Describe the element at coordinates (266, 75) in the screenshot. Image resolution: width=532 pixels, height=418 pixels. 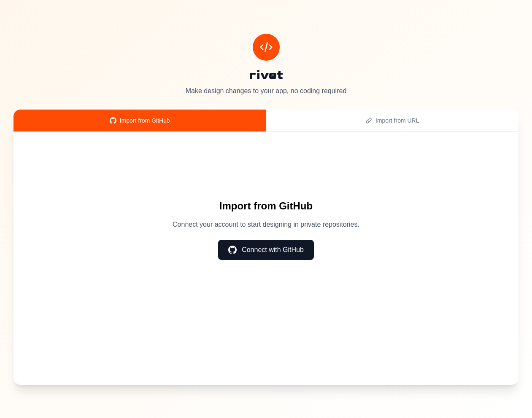
I see `h1: rivet` at that location.